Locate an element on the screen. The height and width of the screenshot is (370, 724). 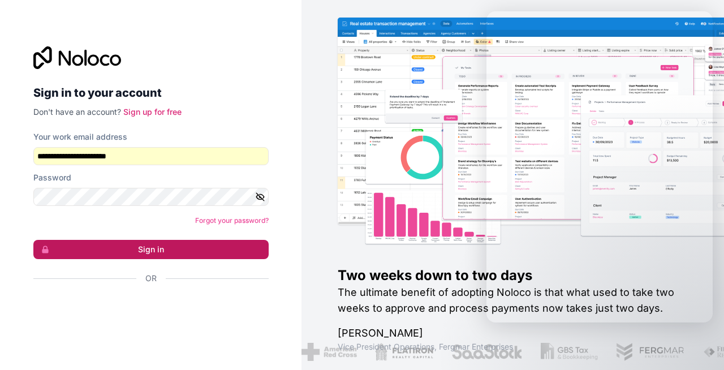
a: Forgot your password? is located at coordinates (232, 220).